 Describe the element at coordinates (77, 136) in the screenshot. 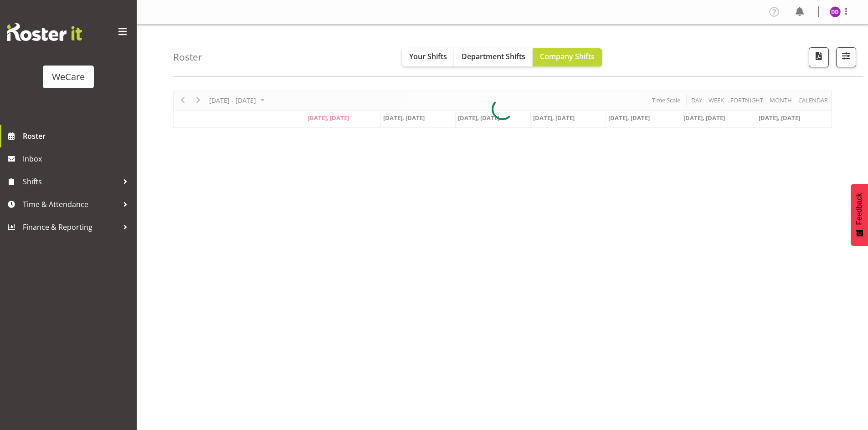

I see `span: Roster` at that location.